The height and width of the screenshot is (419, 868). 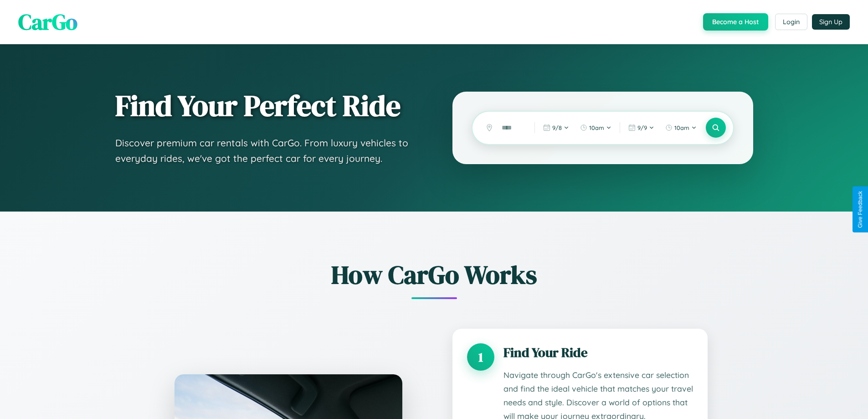 I want to click on div: 1, so click(x=481, y=357).